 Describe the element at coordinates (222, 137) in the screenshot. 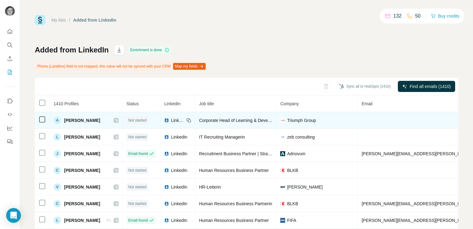

I see `span: IT Recruiting Managerin` at that location.